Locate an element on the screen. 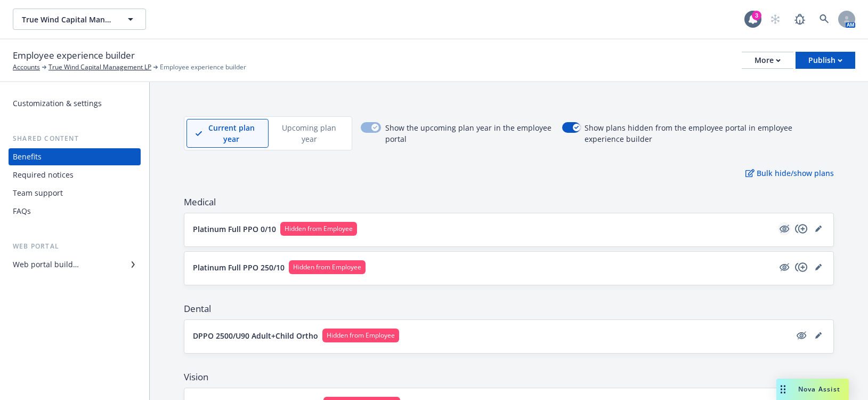 The width and height of the screenshot is (868, 400). a: Customization & settings is located at coordinates (75, 104).